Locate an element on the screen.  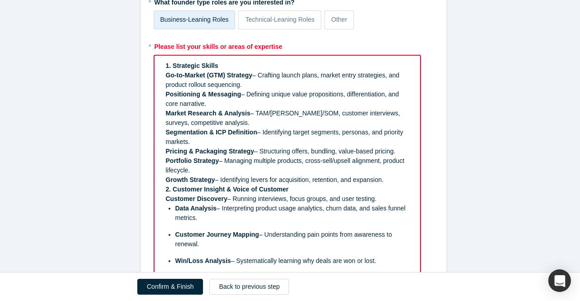
span: Portfolio Strategy is located at coordinates (192, 161).